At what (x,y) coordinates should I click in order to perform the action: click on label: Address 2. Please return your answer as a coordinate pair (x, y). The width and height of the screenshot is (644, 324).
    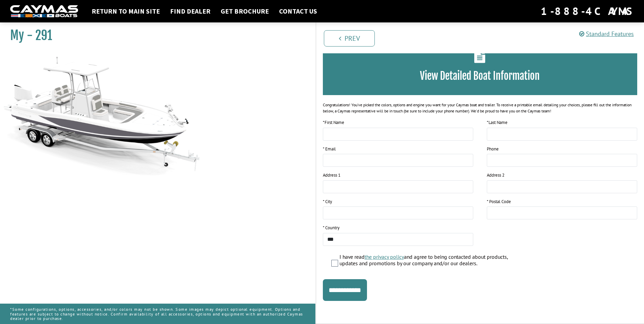
    Looking at the image, I should click on (496, 176).